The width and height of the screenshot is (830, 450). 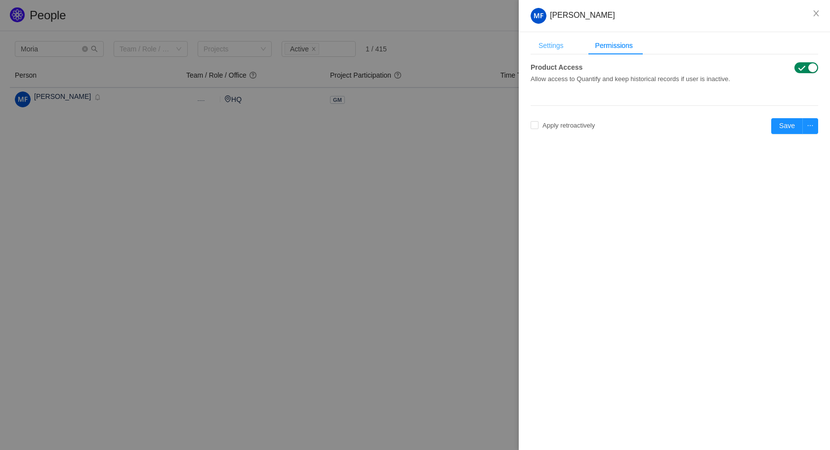 What do you see at coordinates (639, 78) in the screenshot?
I see `div: Allow access to Quantify and keep historical records if user is inactive.` at bounding box center [639, 78].